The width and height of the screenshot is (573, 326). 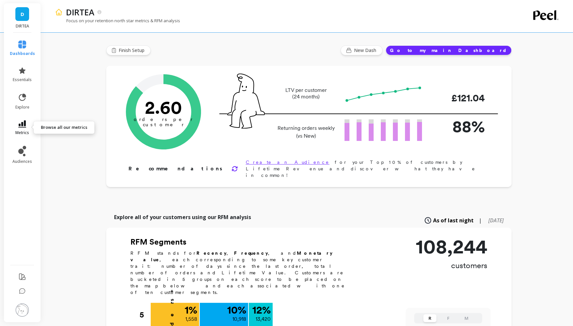 What do you see at coordinates (22, 14) in the screenshot?
I see `span: D` at bounding box center [22, 14].